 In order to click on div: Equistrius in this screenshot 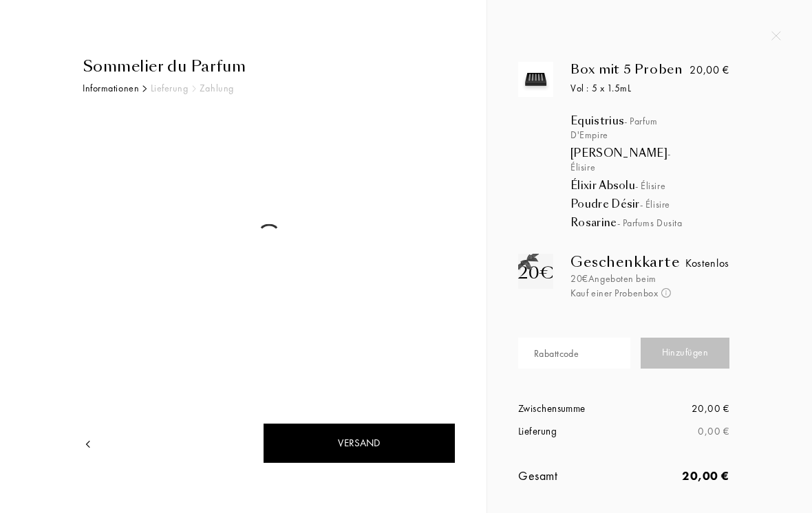, I will do `click(657, 128)`.